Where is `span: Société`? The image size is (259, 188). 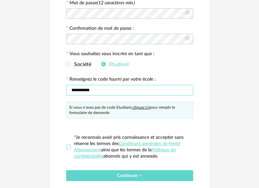 span: Société is located at coordinates (81, 64).